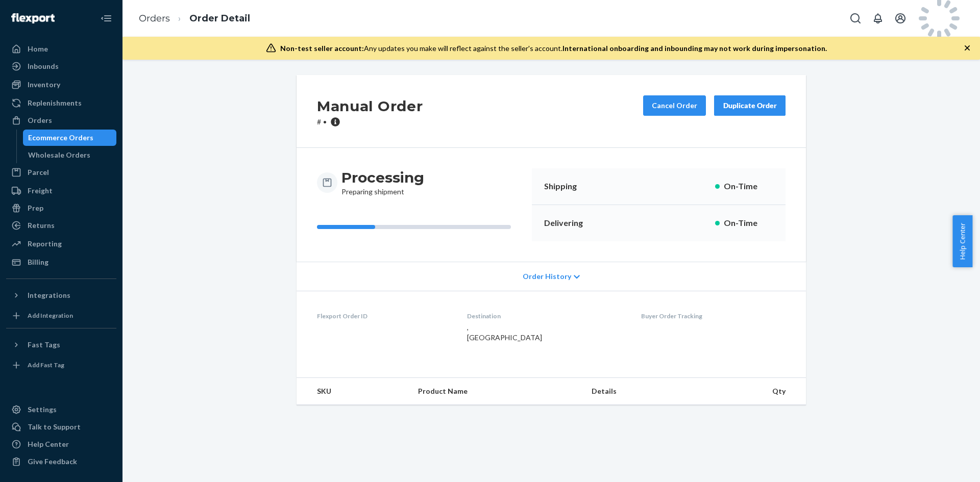 Image resolution: width=980 pixels, height=482 pixels. What do you see at coordinates (38, 262) in the screenshot?
I see `div: Billing` at bounding box center [38, 262].